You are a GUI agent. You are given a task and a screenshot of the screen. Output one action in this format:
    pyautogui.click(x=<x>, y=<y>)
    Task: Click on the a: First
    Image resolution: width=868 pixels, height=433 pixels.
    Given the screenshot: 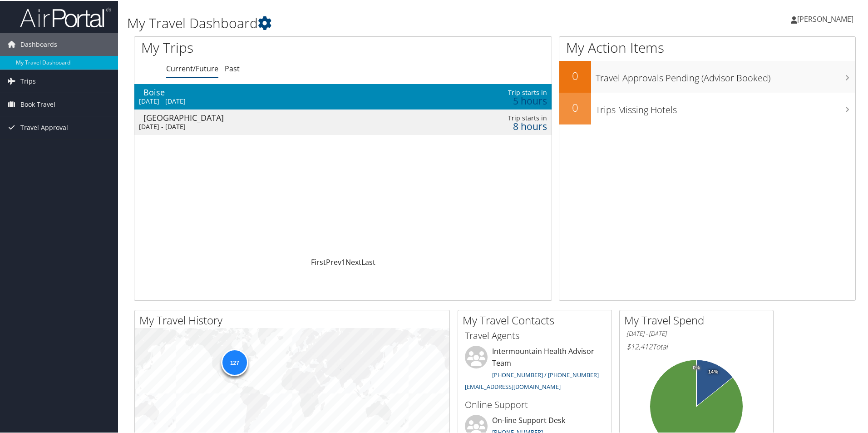 What is the action you would take?
    pyautogui.click(x=318, y=261)
    